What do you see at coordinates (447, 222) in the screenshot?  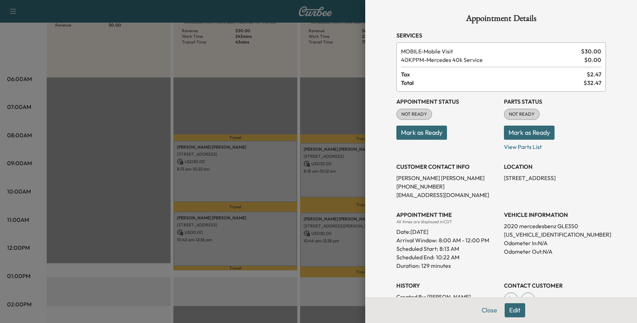 I see `div: All times are displayed in CDT` at bounding box center [447, 222].